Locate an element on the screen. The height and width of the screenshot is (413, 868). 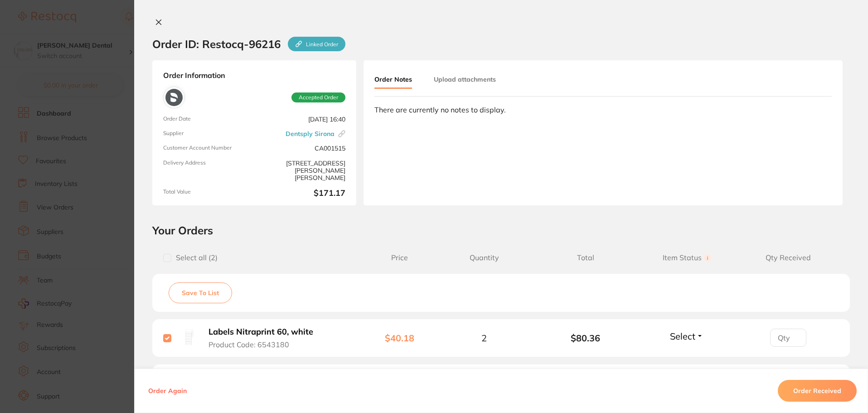
span: Quantity is located at coordinates (484, 257).